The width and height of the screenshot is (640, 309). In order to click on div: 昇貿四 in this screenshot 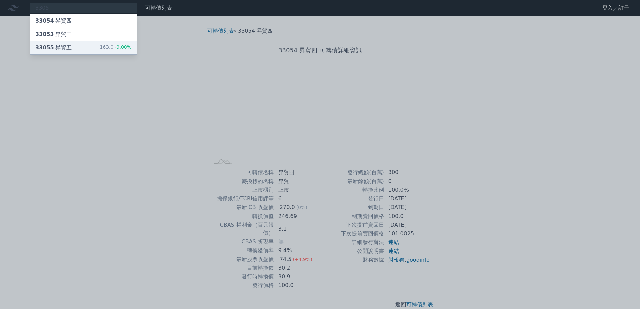, I will do `click(53, 21)`.